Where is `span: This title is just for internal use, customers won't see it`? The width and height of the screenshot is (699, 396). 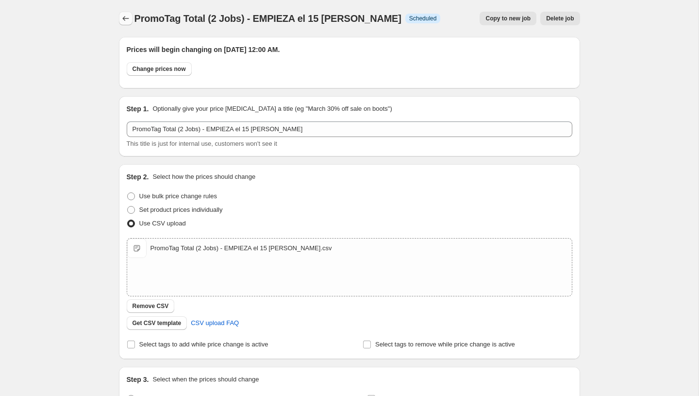
span: This title is just for internal use, customers won't see it is located at coordinates (202, 143).